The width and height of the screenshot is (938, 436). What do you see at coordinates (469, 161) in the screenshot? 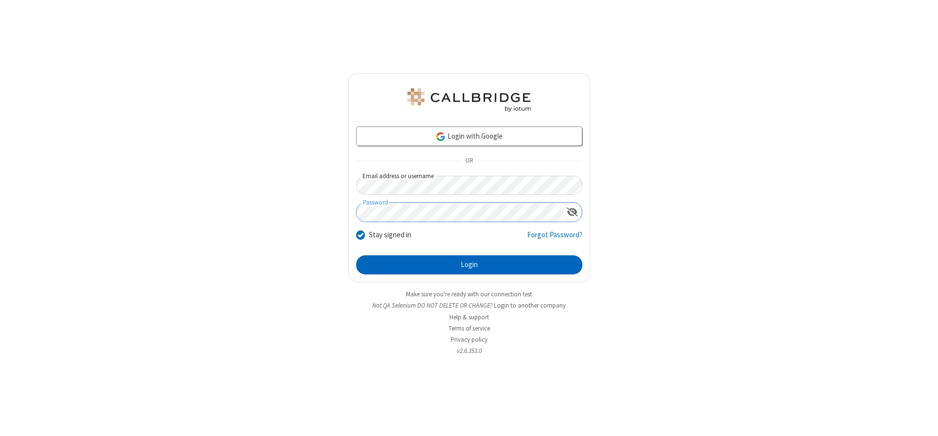
I see `span: OR` at bounding box center [469, 161].